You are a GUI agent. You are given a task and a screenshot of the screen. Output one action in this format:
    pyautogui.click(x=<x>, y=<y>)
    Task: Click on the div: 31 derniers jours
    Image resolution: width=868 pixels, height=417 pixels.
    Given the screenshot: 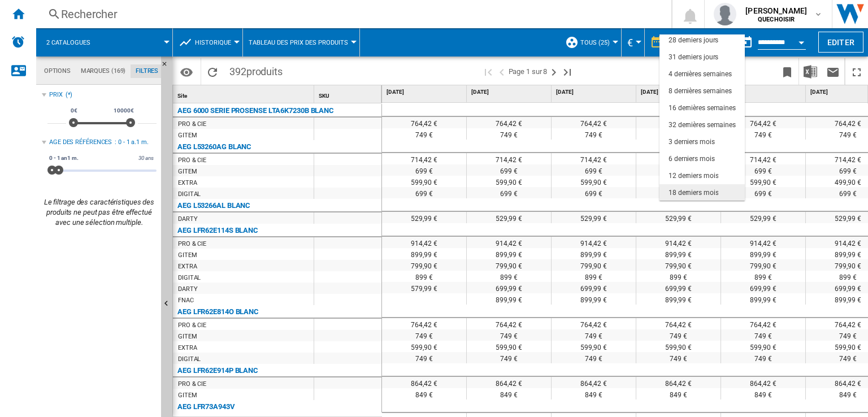 What is the action you would take?
    pyautogui.click(x=693, y=57)
    